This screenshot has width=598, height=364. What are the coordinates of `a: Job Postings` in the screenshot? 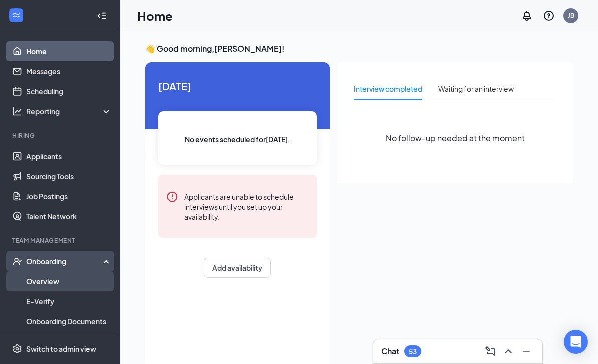 It's located at (69, 196).